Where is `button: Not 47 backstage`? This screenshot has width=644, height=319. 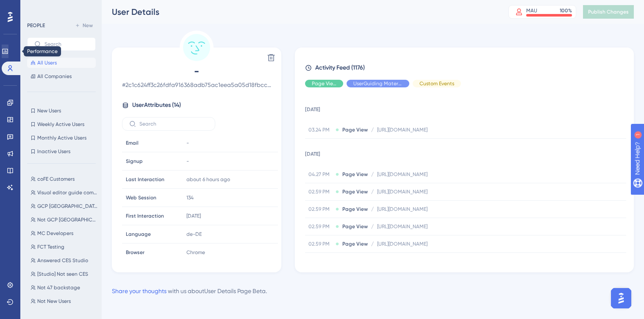
button: Not 47 backstage is located at coordinates (64, 287).